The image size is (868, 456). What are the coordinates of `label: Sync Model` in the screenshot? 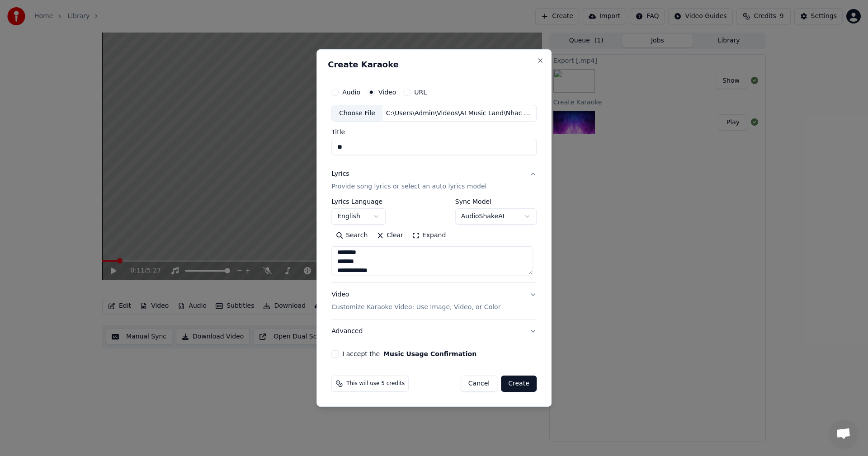 It's located at (496, 202).